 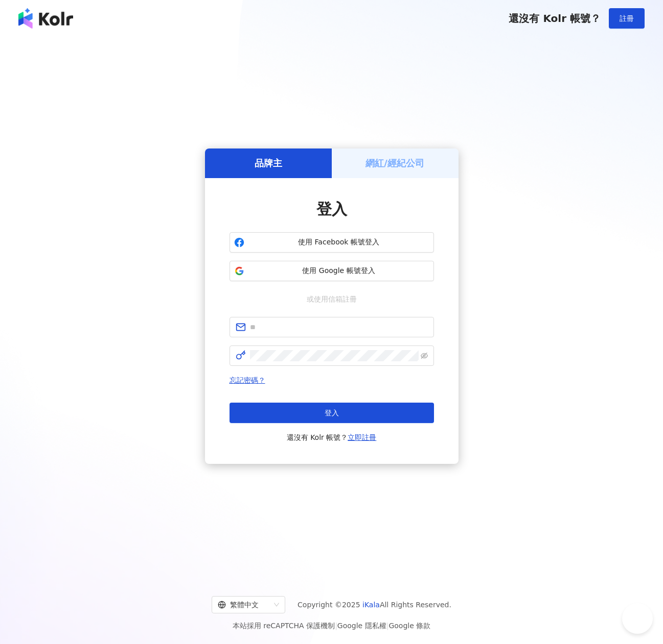 I want to click on button: 登入, so click(x=332, y=413).